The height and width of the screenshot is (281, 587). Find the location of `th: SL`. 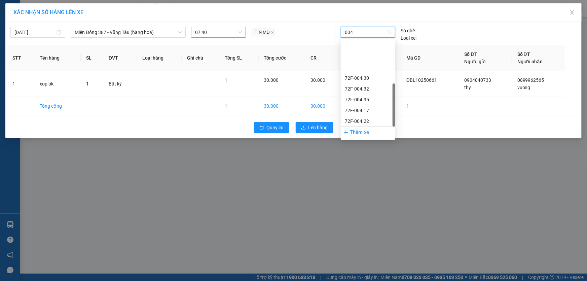

th: SL is located at coordinates (92, 58).